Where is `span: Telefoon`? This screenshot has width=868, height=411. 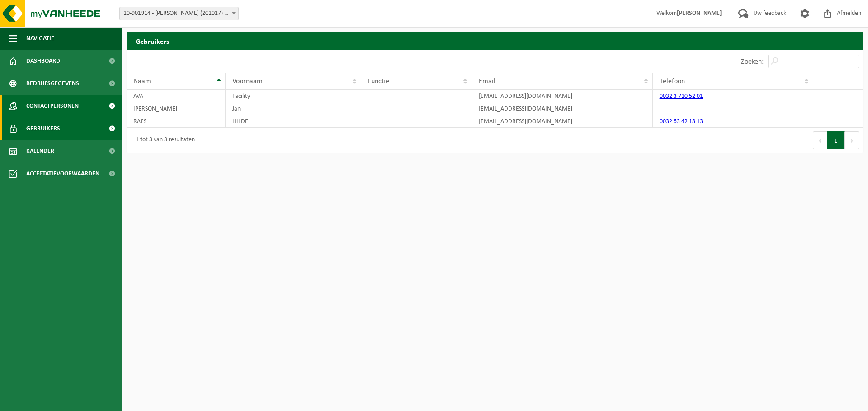
span: Telefoon is located at coordinates (672, 81).